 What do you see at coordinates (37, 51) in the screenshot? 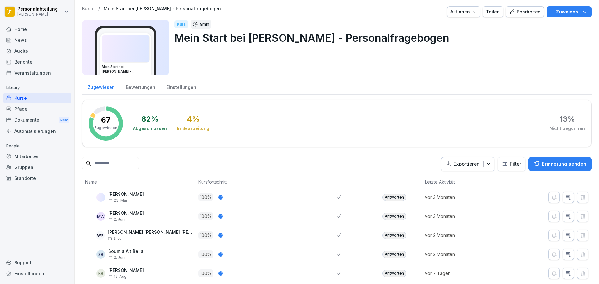
I see `div: Audits` at bounding box center [37, 51].